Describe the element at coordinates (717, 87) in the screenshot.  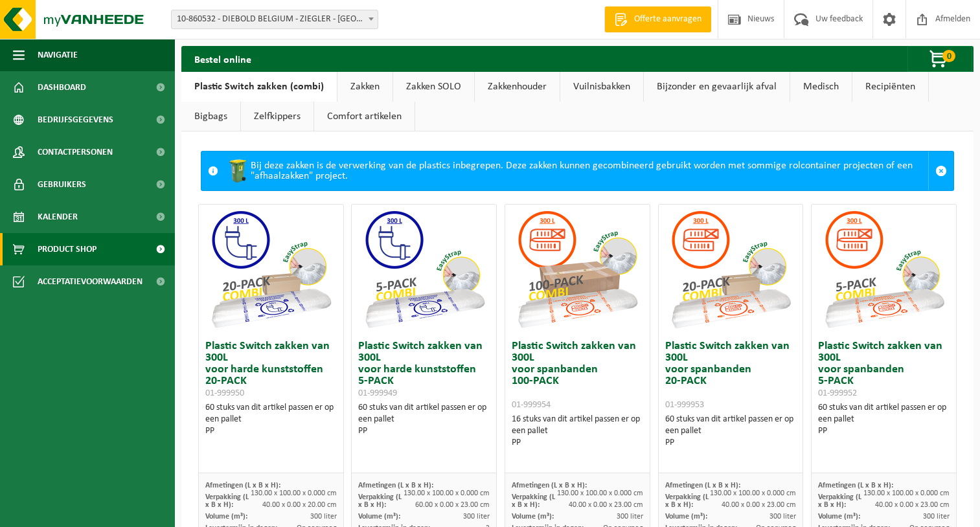
I see `a: Bijzonder en gevaarlijk afval` at that location.